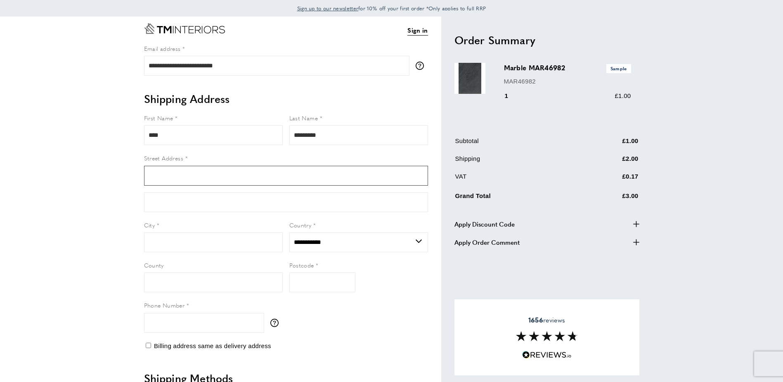  What do you see at coordinates (487, 242) in the screenshot?
I see `span: Apply Order Comment` at bounding box center [487, 242].